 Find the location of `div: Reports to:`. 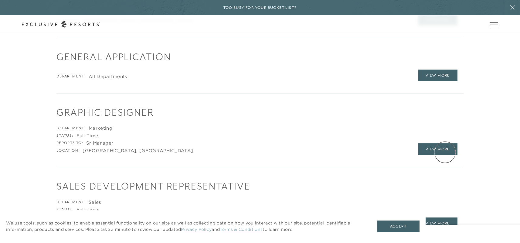

div: Reports to: is located at coordinates (70, 143).